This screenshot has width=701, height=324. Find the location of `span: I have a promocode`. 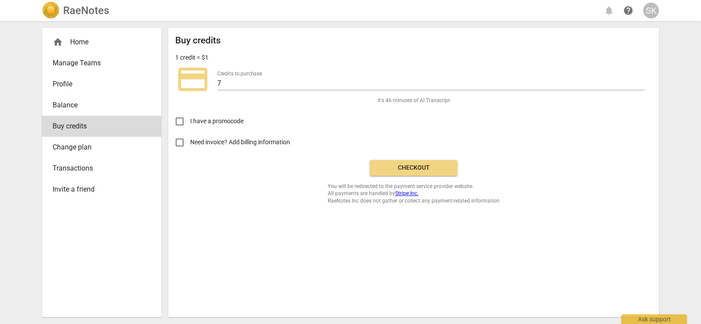

span: I have a promocode is located at coordinates (217, 121).